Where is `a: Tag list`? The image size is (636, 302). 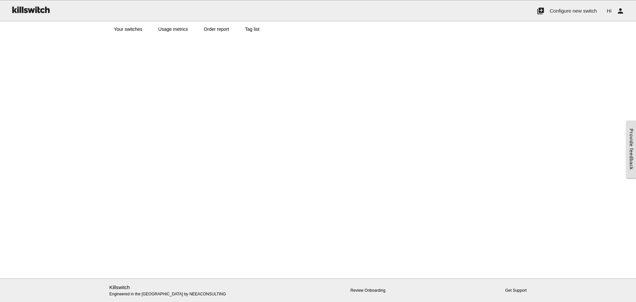 a: Tag list is located at coordinates (252, 29).